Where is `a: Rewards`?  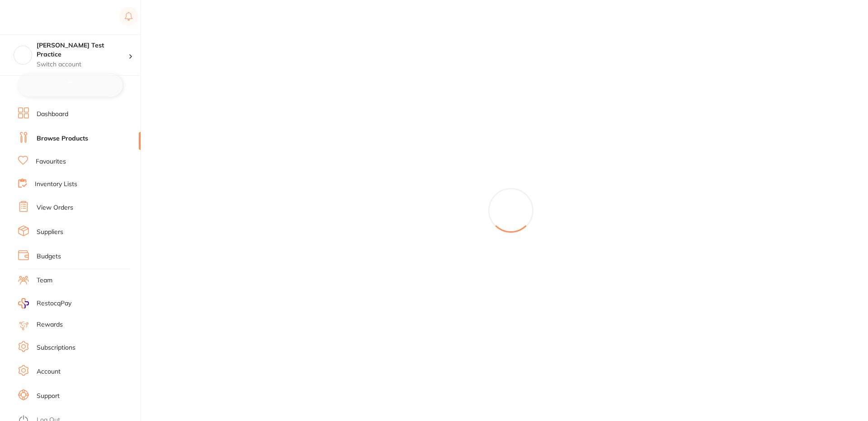 a: Rewards is located at coordinates (50, 325).